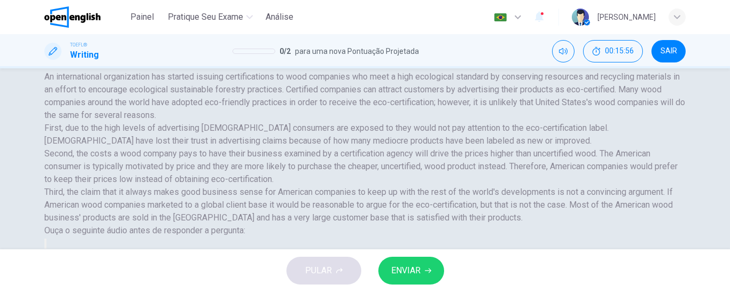 The image size is (730, 292). Describe the element at coordinates (613, 51) in the screenshot. I see `div: Esconder` at that location.